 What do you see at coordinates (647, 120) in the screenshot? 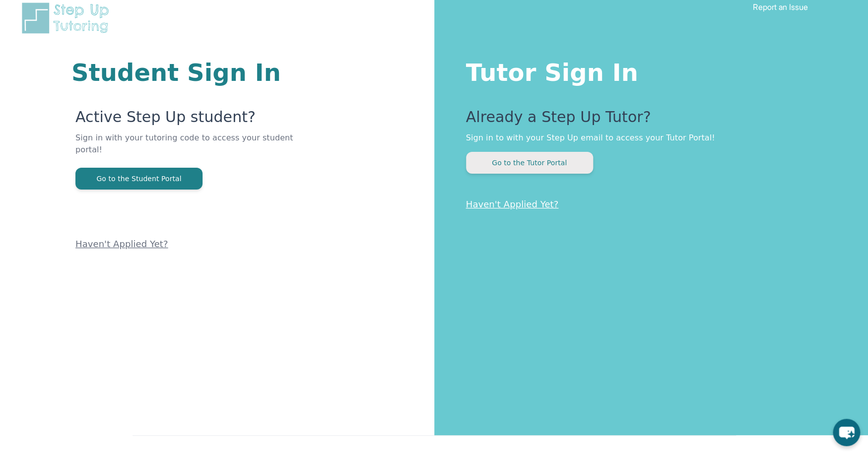
I see `p: Already a Step Up Tutor?` at bounding box center [647, 120].